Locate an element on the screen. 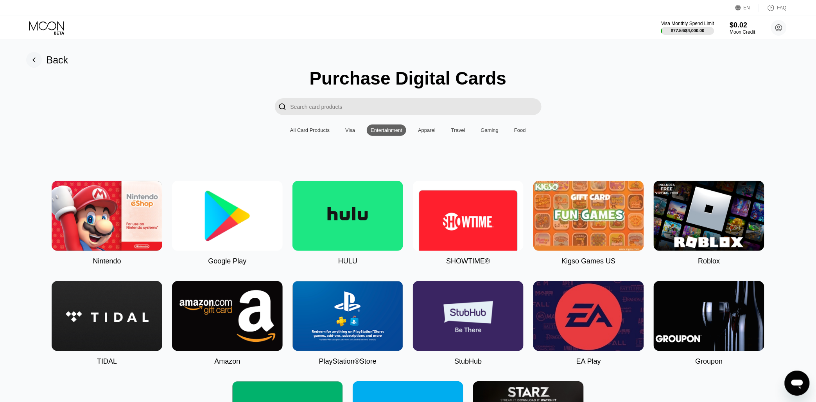  div: Visa Monthly Spend Limit is located at coordinates (687, 23).